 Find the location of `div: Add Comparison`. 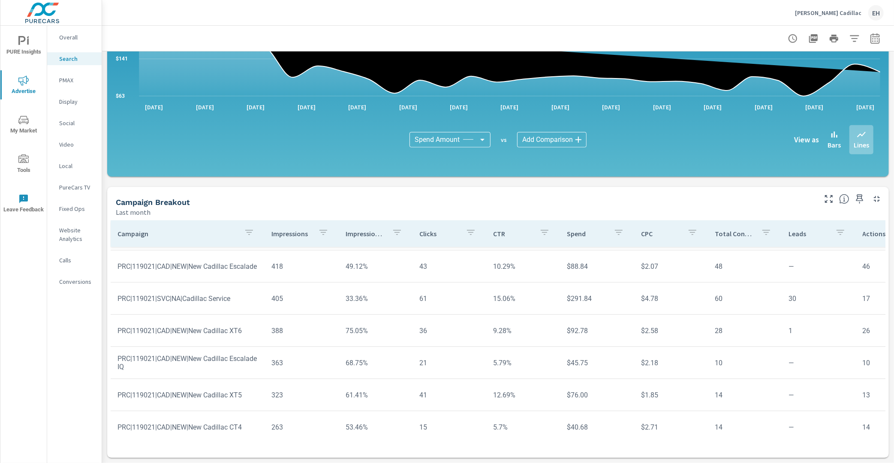

div: Add Comparison is located at coordinates (552, 140).